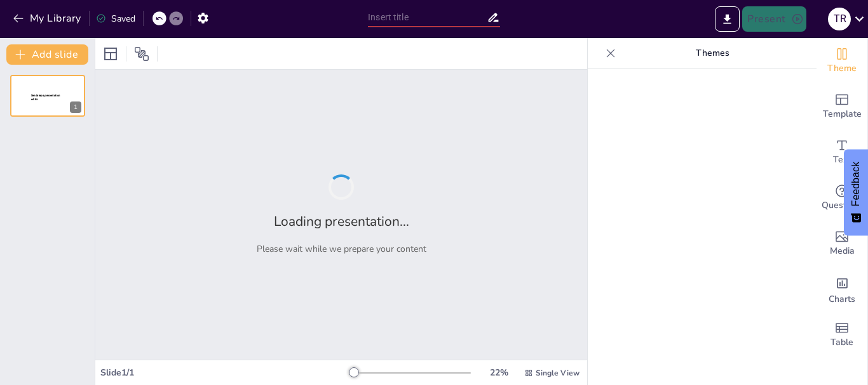  What do you see at coordinates (557, 373) in the screenshot?
I see `span: Single View` at bounding box center [557, 373].